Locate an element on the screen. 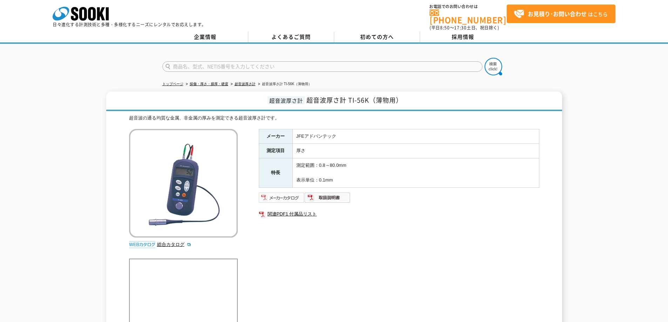 Image resolution: width=668 pixels, height=322 pixels. img: btn_search.png is located at coordinates (494, 67).